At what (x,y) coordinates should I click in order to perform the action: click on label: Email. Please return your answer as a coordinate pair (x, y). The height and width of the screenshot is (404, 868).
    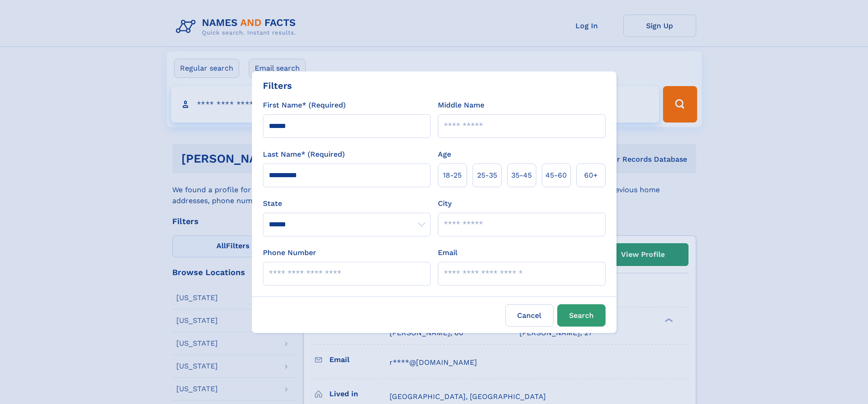
    Looking at the image, I should click on (447, 253).